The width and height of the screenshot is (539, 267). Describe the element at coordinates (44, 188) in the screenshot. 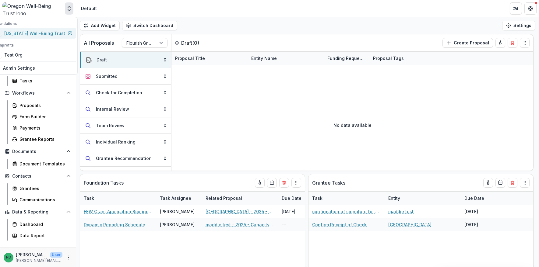

I see `div: Grantees` at that location.